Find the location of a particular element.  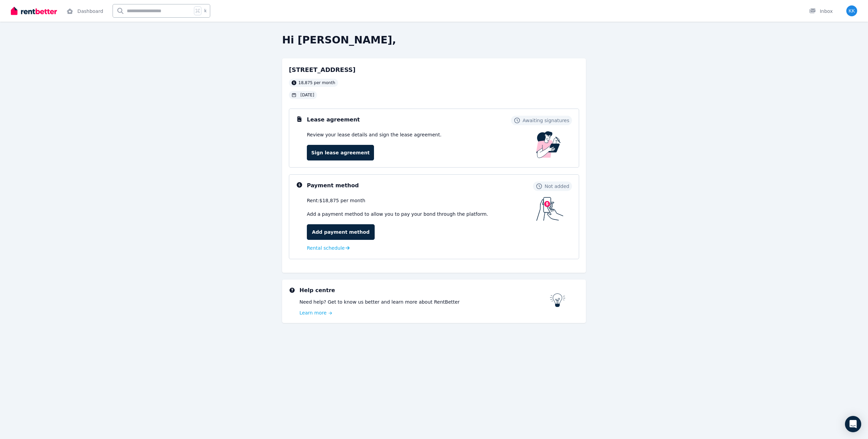

a: Add payment method is located at coordinates (341, 232).